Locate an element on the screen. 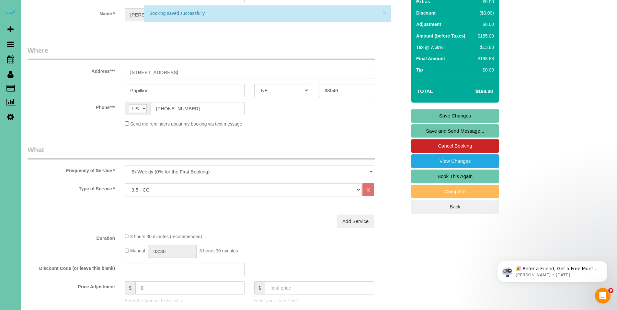 This screenshot has width=617, height=310. label: Name * is located at coordinates (71, 12).